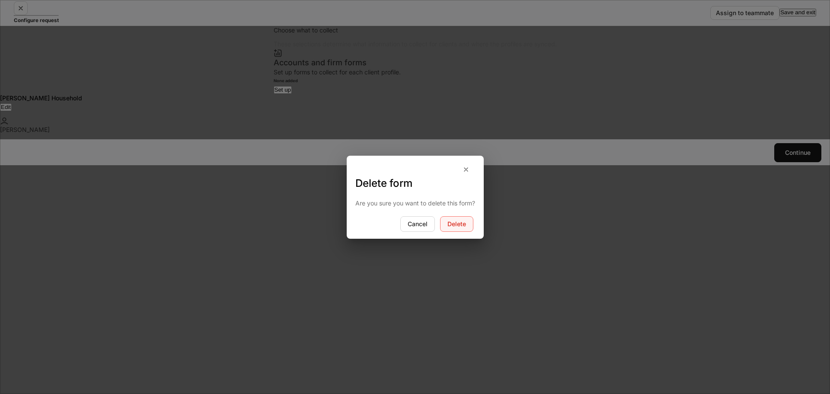 This screenshot has width=830, height=394. Describe the element at coordinates (456, 224) in the screenshot. I see `div: Delete` at that location.